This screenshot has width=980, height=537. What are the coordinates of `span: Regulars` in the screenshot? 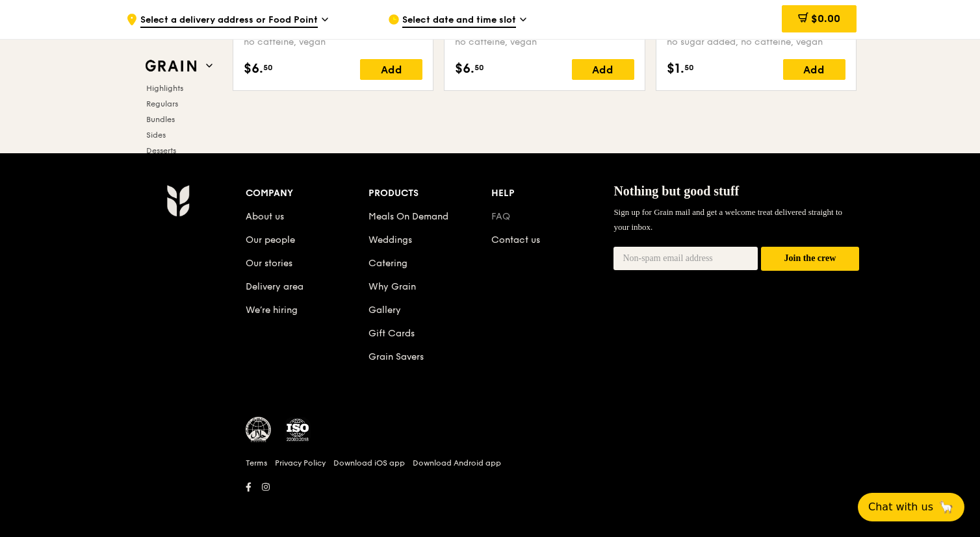 It's located at (162, 104).